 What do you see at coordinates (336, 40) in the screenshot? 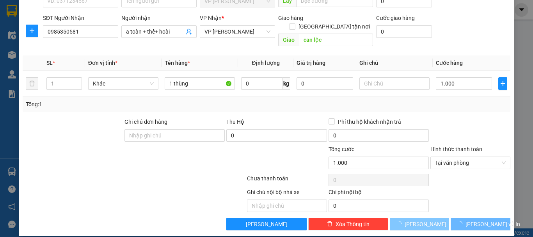
I see `input: Dọc đường` at bounding box center [336, 40].